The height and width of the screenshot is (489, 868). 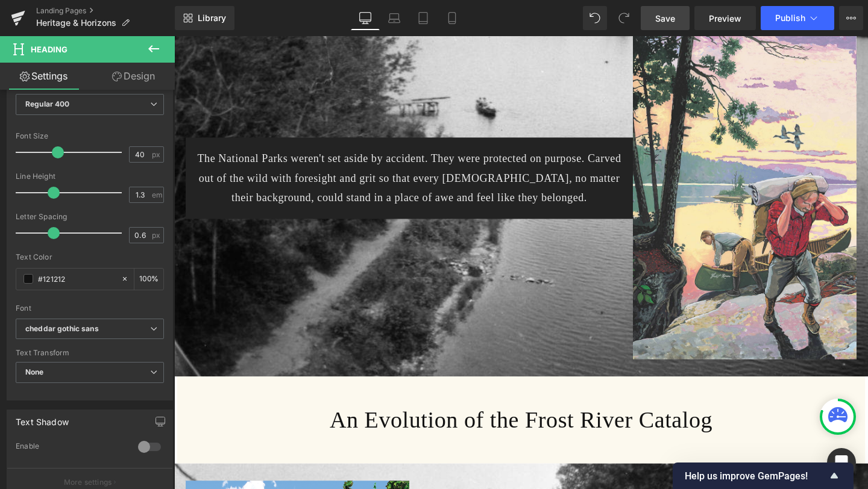 What do you see at coordinates (726, 18) in the screenshot?
I see `a: Preview` at bounding box center [726, 18].